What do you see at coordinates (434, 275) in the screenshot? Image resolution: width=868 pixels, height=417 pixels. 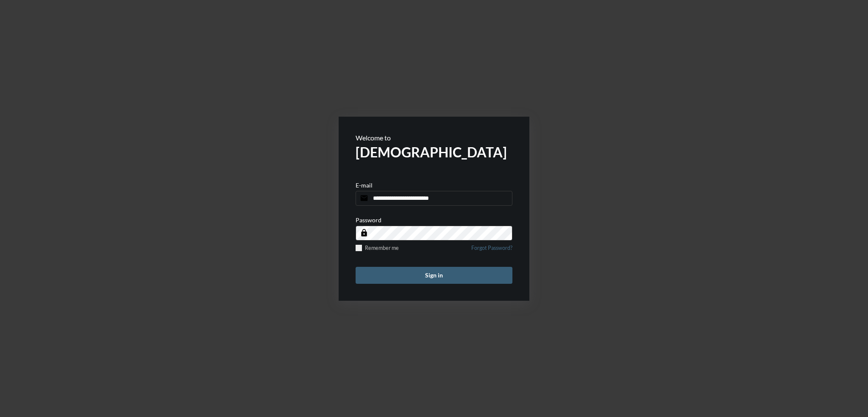 I see `button: Sign in` at bounding box center [434, 275].